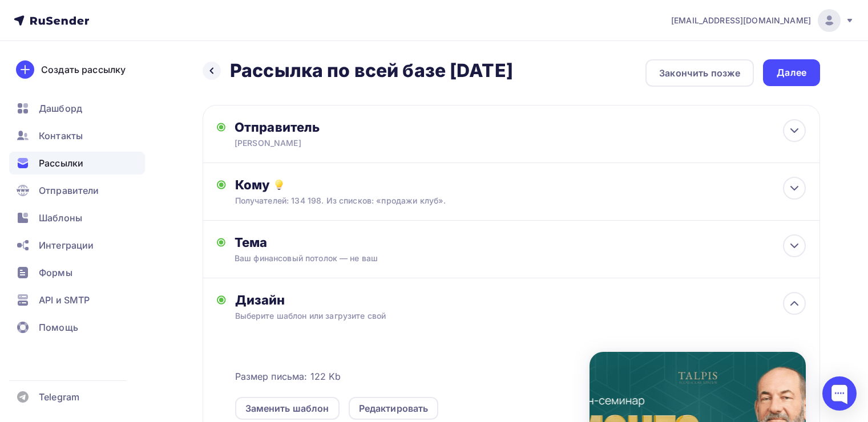  What do you see at coordinates (55, 273) in the screenshot?
I see `span: Формы` at bounding box center [55, 273].